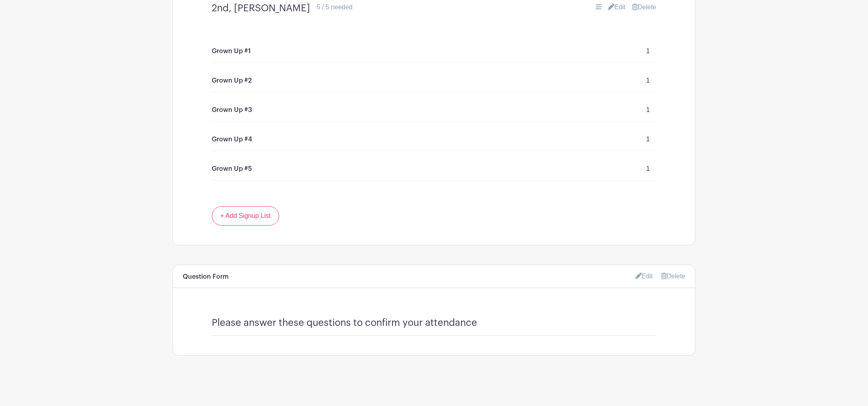  What do you see at coordinates (245, 216) in the screenshot?
I see `a: + Add Signup List` at bounding box center [245, 216].